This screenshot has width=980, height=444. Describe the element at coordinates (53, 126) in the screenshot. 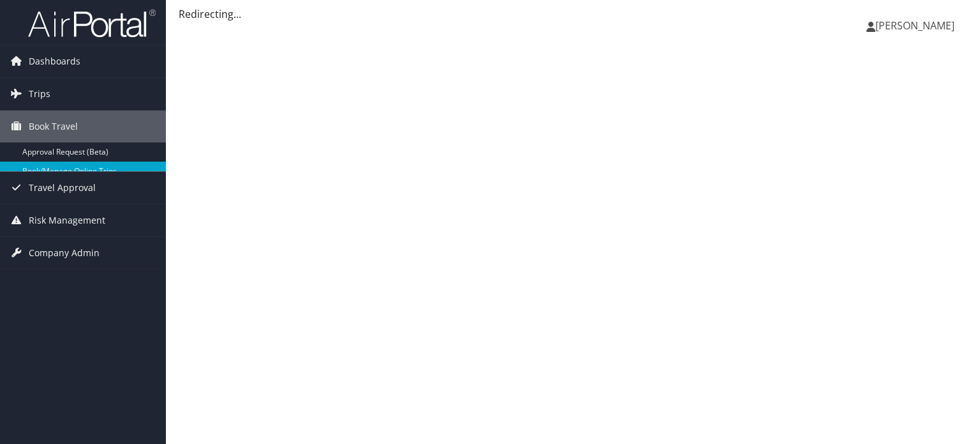

I see `span: Book Travel` at that location.